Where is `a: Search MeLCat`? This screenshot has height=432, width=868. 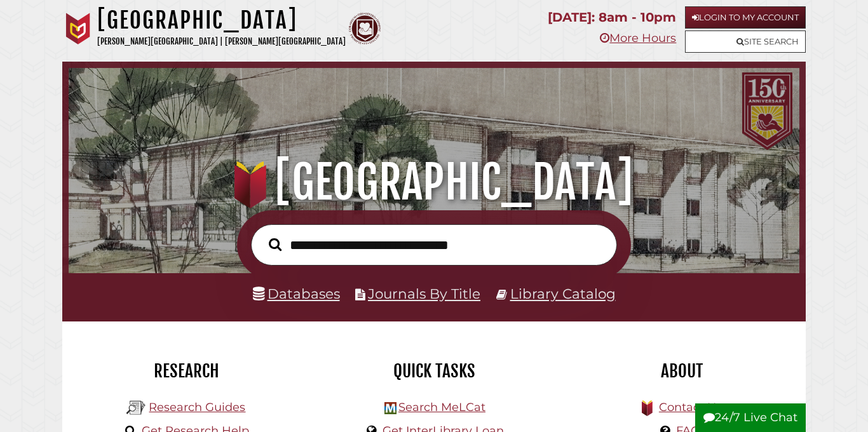
a: Search MeLCat is located at coordinates (442, 407).